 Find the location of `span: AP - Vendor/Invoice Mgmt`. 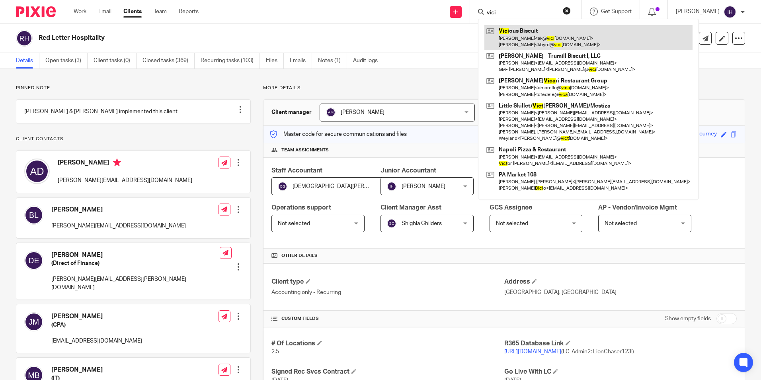

span: AP - Vendor/Invoice Mgmt is located at coordinates (638, 207).